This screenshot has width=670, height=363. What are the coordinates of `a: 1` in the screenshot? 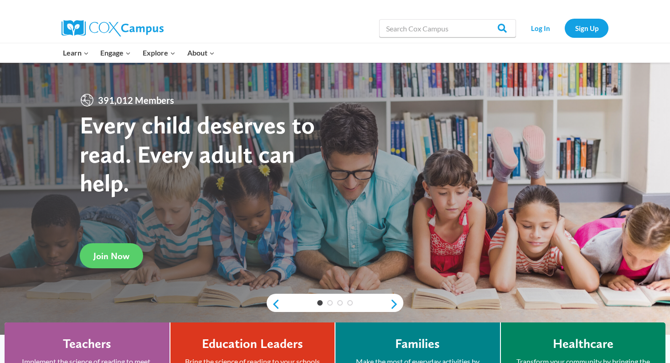 It's located at (320, 303).